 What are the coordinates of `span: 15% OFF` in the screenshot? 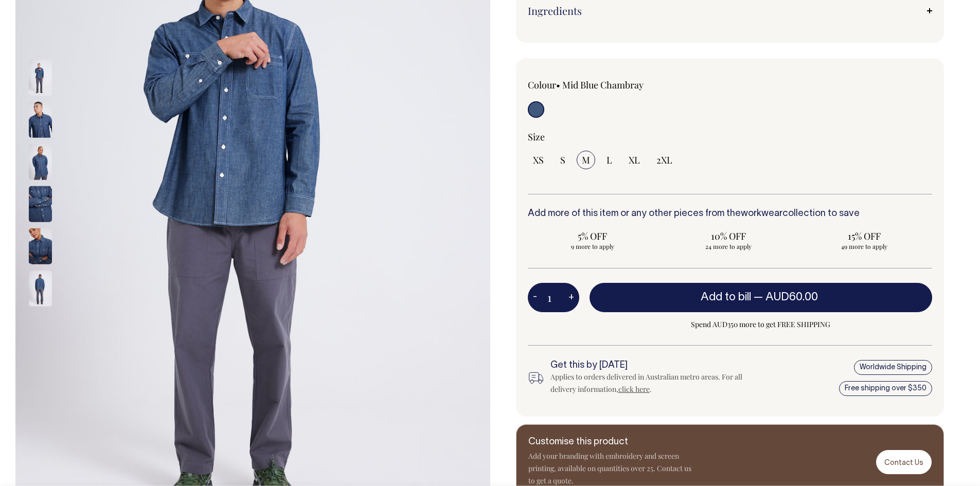 It's located at (864, 236).